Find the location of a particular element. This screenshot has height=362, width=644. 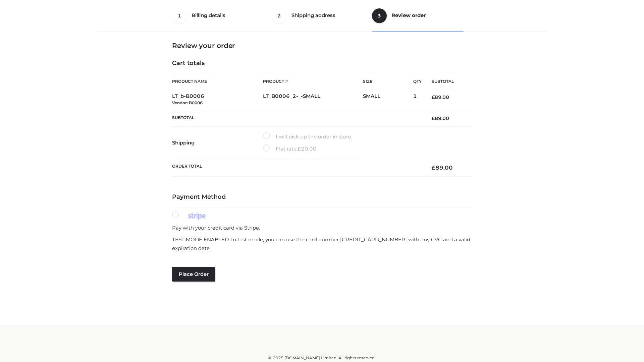

th: Order Total is located at coordinates (297, 168).